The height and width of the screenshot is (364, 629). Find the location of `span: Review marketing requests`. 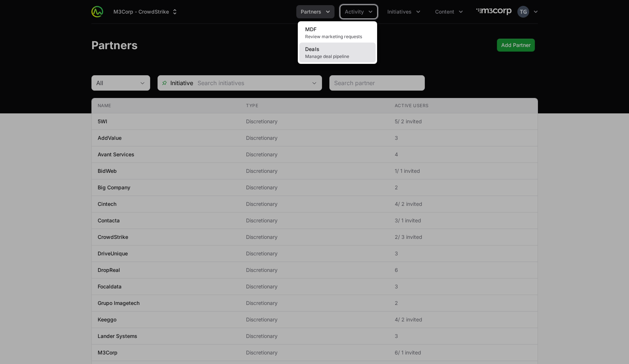

span: Review marketing requests is located at coordinates (338, 37).